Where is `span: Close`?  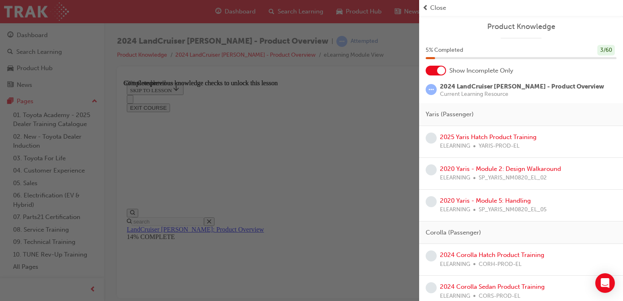 span: Close is located at coordinates (438, 8).